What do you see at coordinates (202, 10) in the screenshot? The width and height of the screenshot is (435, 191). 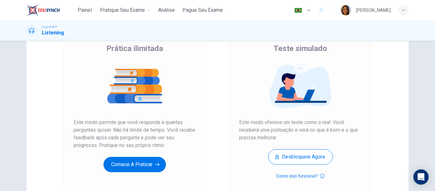 I see `a: Pague Seu Exame` at bounding box center [202, 10].